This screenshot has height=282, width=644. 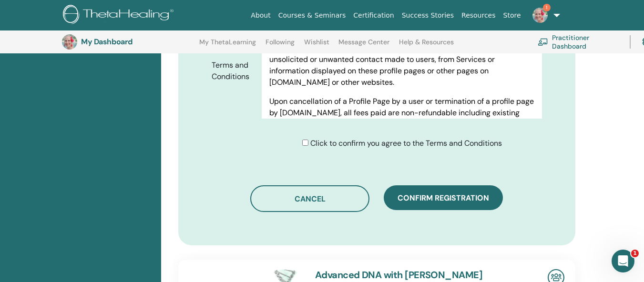 What do you see at coordinates (312, 16) in the screenshot?
I see `a: Courses & Seminars` at bounding box center [312, 16].